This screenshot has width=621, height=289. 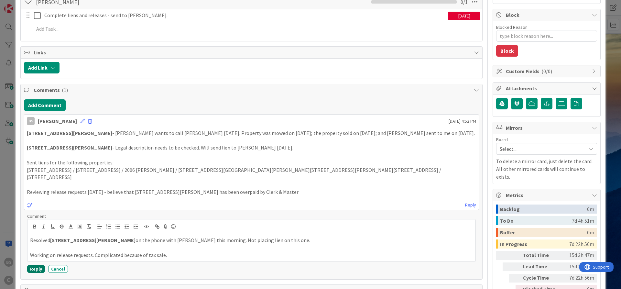 I want to click on div: In Progress, so click(x=534, y=244).